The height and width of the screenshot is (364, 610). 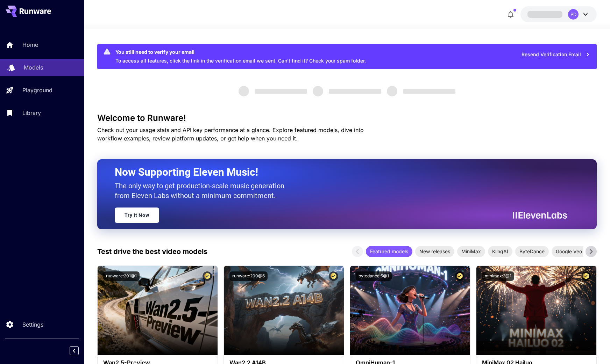 I want to click on h2: Now Supporting Eleven Music!, so click(x=339, y=172).